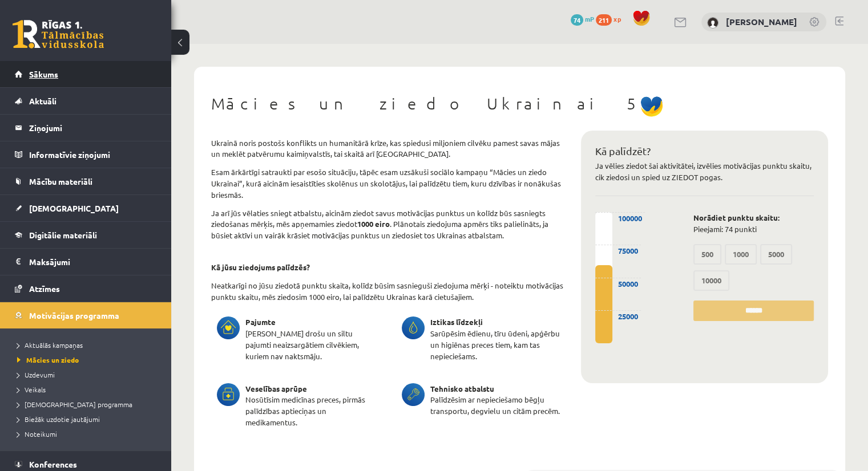 This screenshot has width=868, height=471. I want to click on span: Noteikumi, so click(37, 434).